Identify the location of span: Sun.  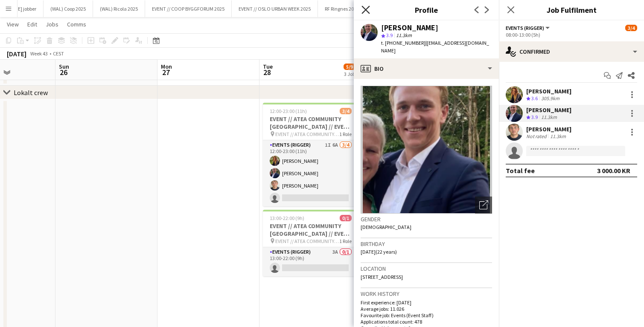
(64, 66).